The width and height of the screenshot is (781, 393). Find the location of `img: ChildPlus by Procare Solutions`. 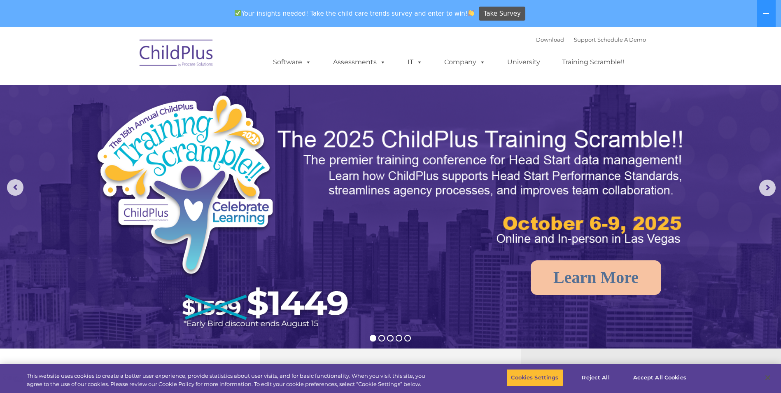

img: ChildPlus by Procare Solutions is located at coordinates (177, 54).